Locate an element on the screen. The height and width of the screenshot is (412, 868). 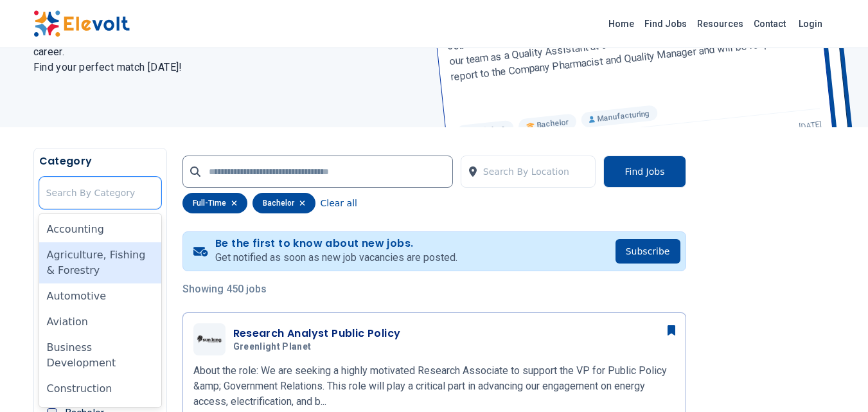
a: Contact is located at coordinates (769, 24).